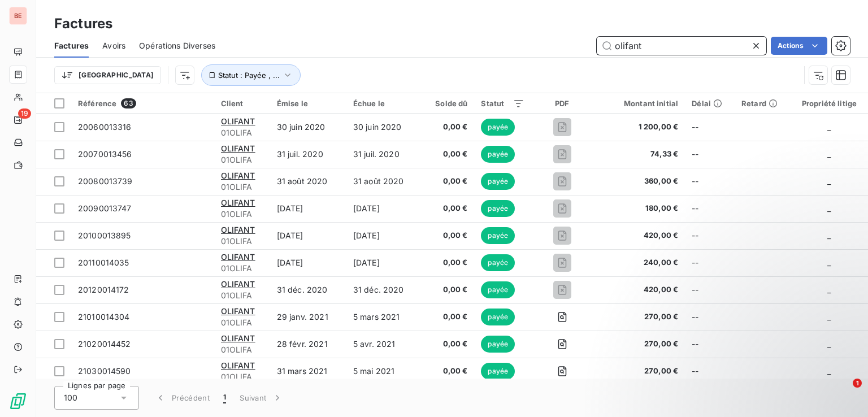  Describe the element at coordinates (562, 103) in the screenshot. I see `div: PDF` at that location.